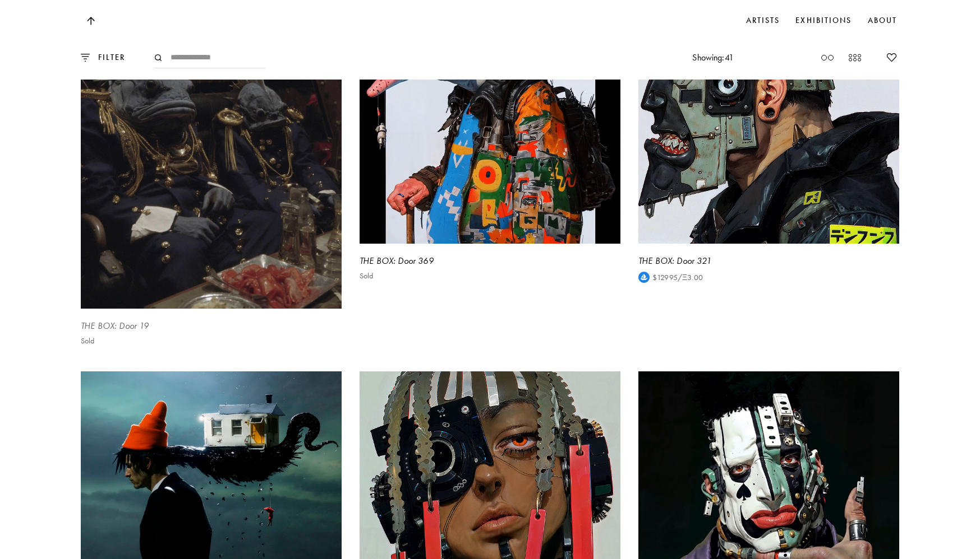 This screenshot has width=980, height=559. Describe the element at coordinates (823, 21) in the screenshot. I see `a: Exhibitions` at that location.